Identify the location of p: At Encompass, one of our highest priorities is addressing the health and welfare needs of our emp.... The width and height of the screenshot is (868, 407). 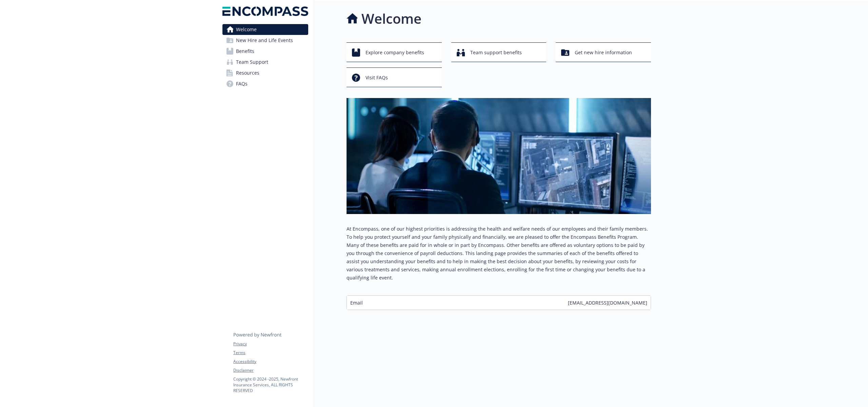
(499, 254).